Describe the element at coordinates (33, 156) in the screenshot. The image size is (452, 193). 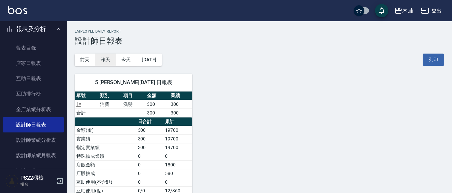
I see `a: 設計師業績月報表` at that location.